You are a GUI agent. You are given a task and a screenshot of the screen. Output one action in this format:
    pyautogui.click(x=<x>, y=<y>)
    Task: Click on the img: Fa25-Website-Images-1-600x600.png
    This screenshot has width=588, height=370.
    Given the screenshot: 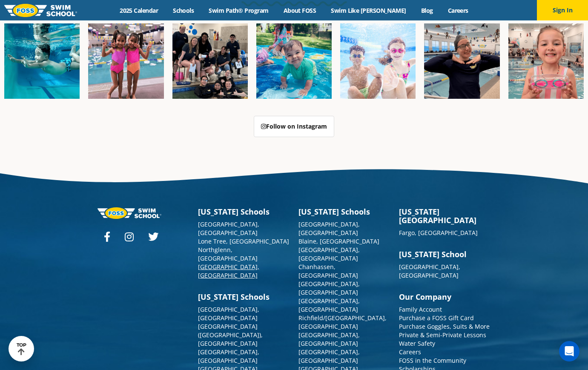 What is the action you would take?
    pyautogui.click(x=42, y=61)
    